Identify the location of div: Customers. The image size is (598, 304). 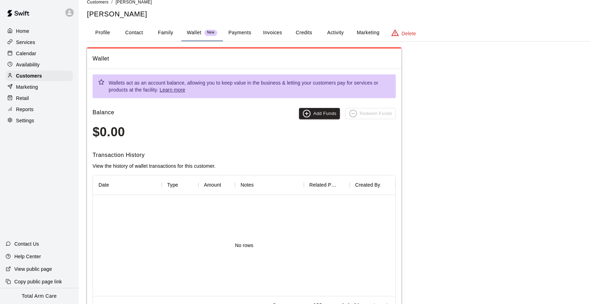
(39, 76).